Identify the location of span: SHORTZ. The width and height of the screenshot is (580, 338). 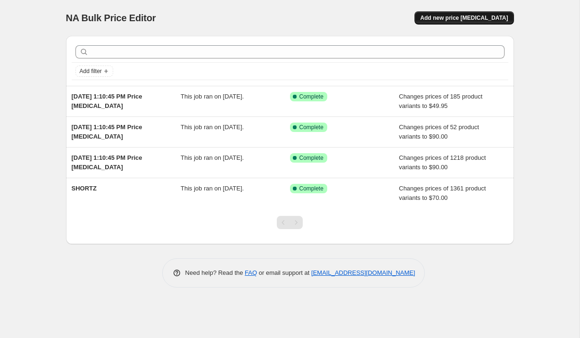
(84, 188).